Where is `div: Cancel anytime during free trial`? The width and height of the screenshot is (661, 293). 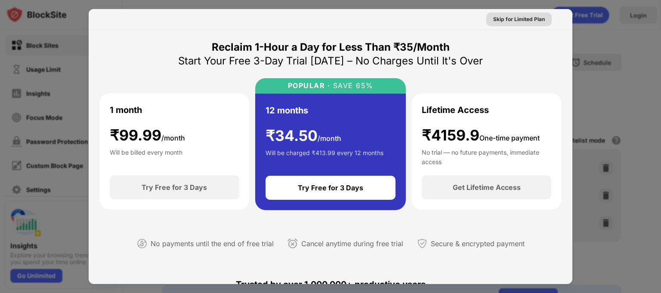 div: Cancel anytime during free trial is located at coordinates (352, 244).